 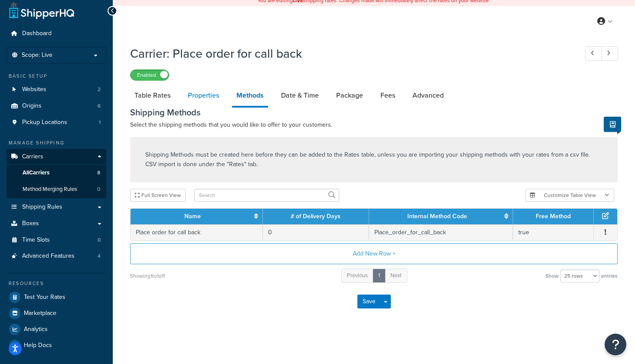 I want to click on a: Carriers, so click(x=57, y=157).